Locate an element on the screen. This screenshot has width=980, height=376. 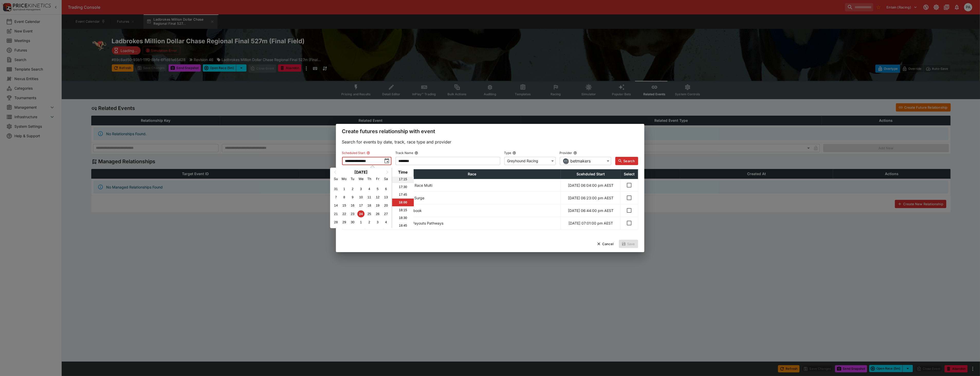
th: Scehduled Start is located at coordinates (591, 174).